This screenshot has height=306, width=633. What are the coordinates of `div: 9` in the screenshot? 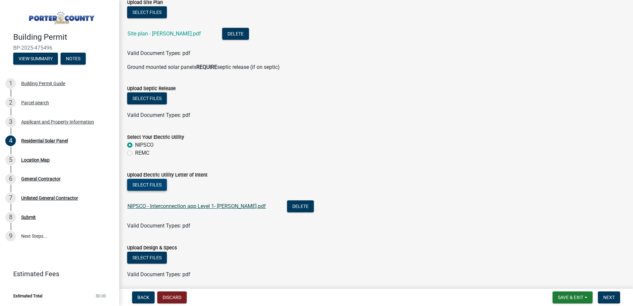 It's located at (11, 236).